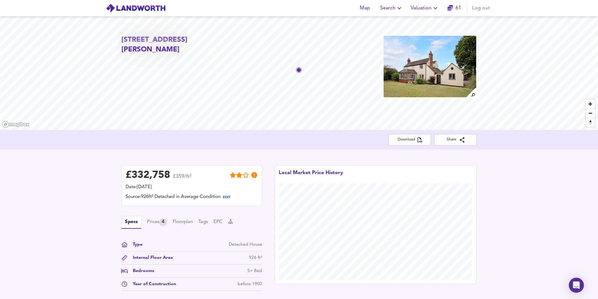 Image resolution: width=598 pixels, height=299 pixels. I want to click on img: search, so click(471, 93).